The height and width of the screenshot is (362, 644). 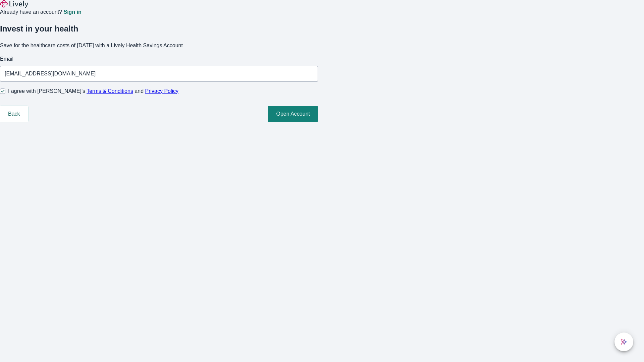 I want to click on div: Sign in, so click(x=72, y=12).